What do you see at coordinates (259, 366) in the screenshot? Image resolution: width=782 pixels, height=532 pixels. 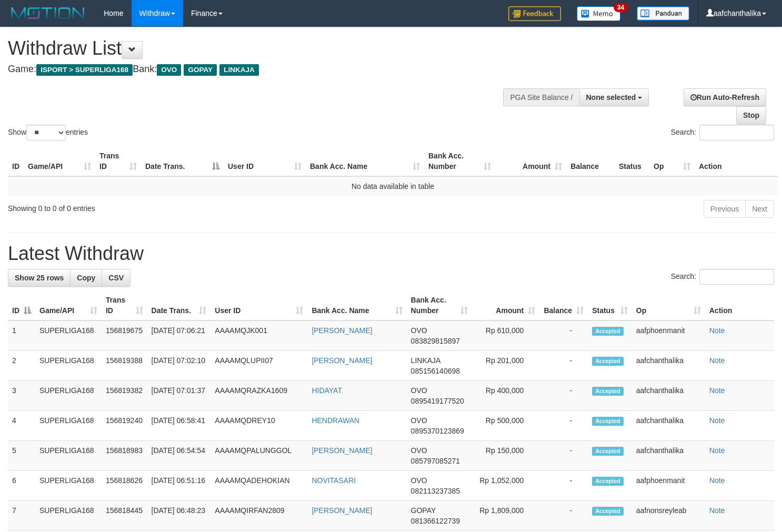 I see `td: AAAAMQLUPII07` at bounding box center [259, 366].